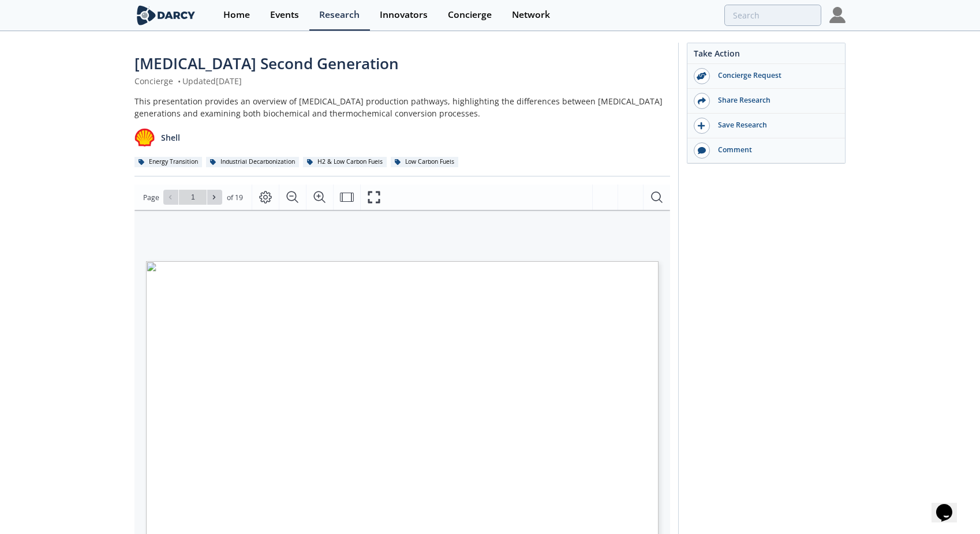 The image size is (980, 534). I want to click on div: Concierge, so click(470, 15).